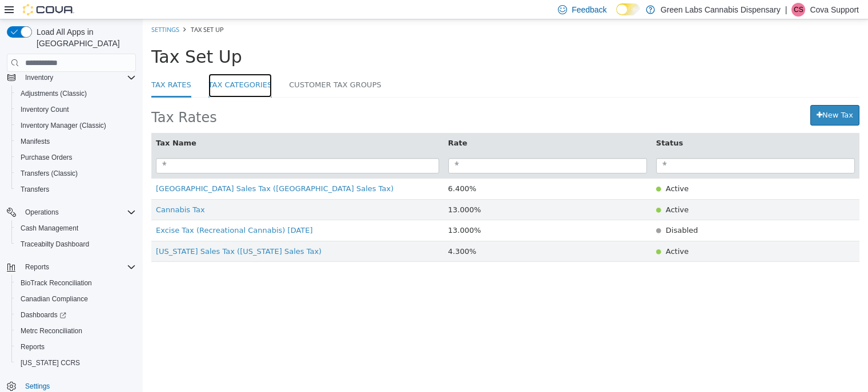 This screenshot has width=868, height=392. Describe the element at coordinates (23, 10) in the screenshot. I see `a: Settings` at that location.